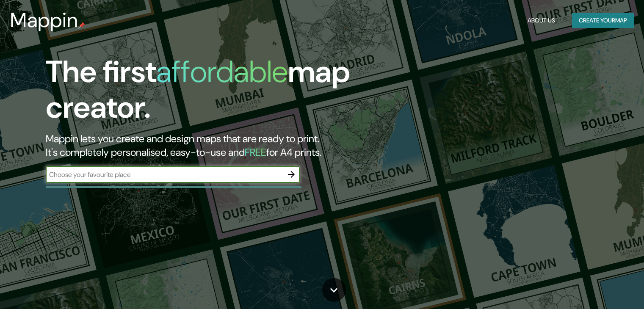 The width and height of the screenshot is (644, 309). I want to click on input: Choose your favourite place, so click(165, 175).